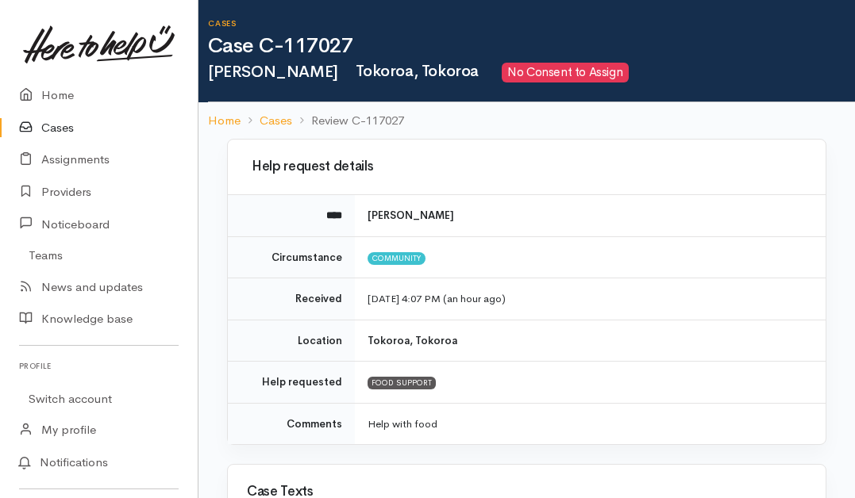  What do you see at coordinates (526, 121) in the screenshot?
I see `nav: breadcrumb` at bounding box center [526, 121].